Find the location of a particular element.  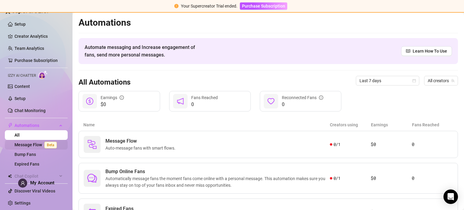

span: calendar is located at coordinates (414, 81).